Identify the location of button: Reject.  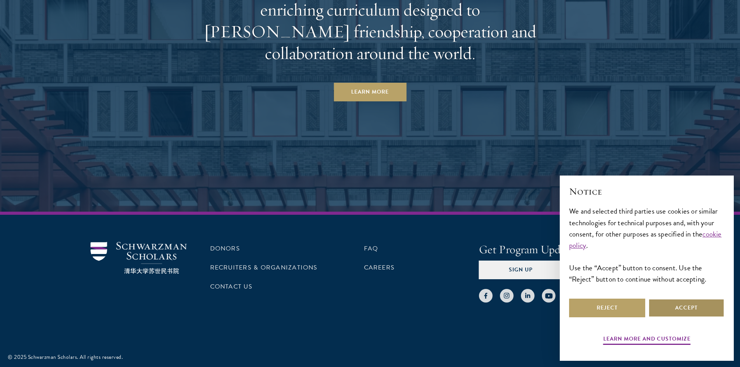
(608, 308).